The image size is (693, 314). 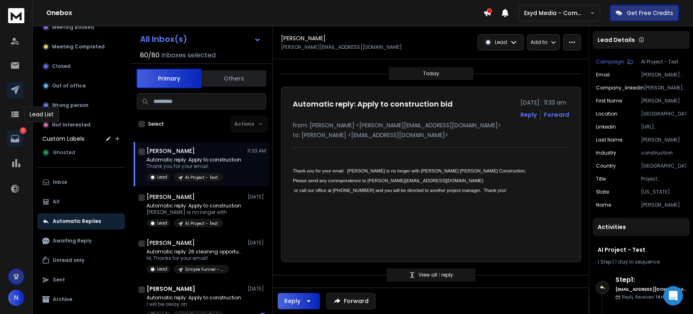 I want to click on p: Not Interested, so click(x=71, y=125).